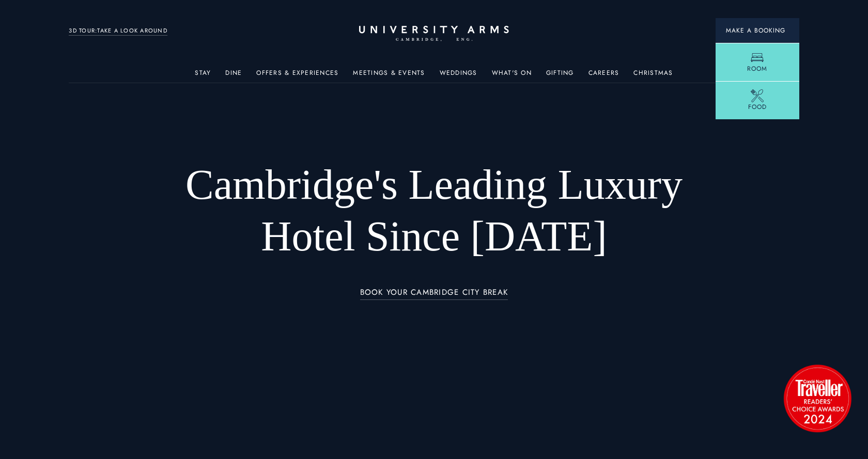 The height and width of the screenshot is (459, 868). What do you see at coordinates (118, 31) in the screenshot?
I see `a: 3D TOUR:TAKE A LOOK AROUND` at bounding box center [118, 31].